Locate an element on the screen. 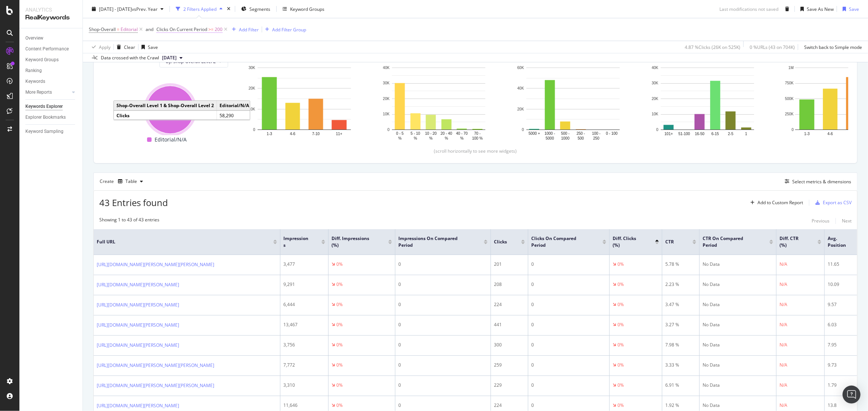 The height and width of the screenshot is (411, 868). text: 1M is located at coordinates (791, 67).